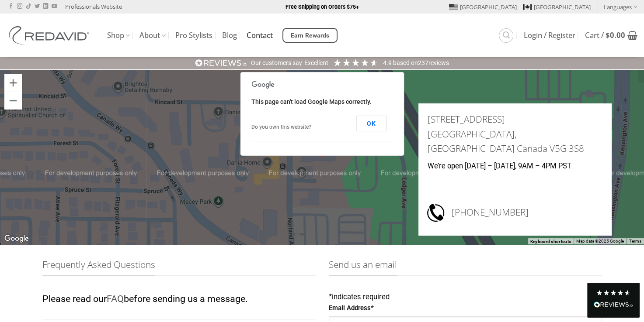  Describe the element at coordinates (613, 292) in the screenshot. I see `div: 4.8 Stars` at that location.